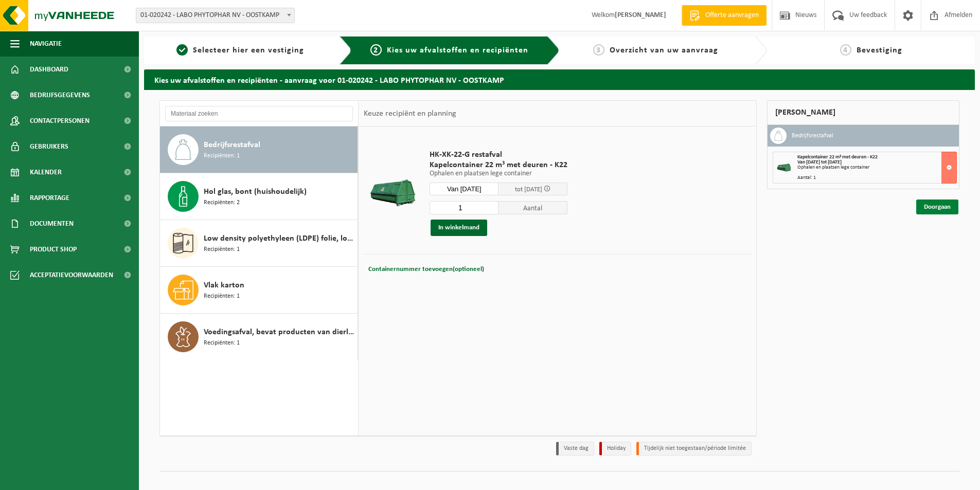  What do you see at coordinates (880, 51) in the screenshot?
I see `span: Bevestiging` at bounding box center [880, 51].